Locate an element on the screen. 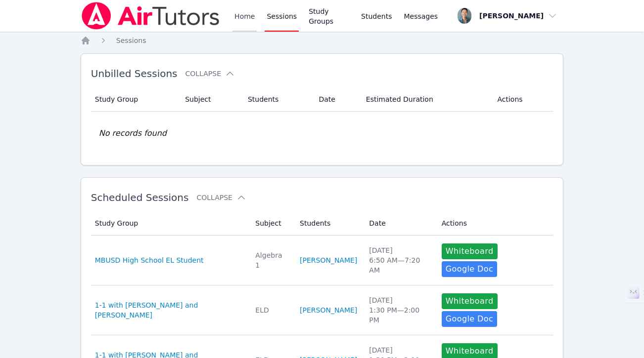  span: Sessions is located at coordinates (131, 40).